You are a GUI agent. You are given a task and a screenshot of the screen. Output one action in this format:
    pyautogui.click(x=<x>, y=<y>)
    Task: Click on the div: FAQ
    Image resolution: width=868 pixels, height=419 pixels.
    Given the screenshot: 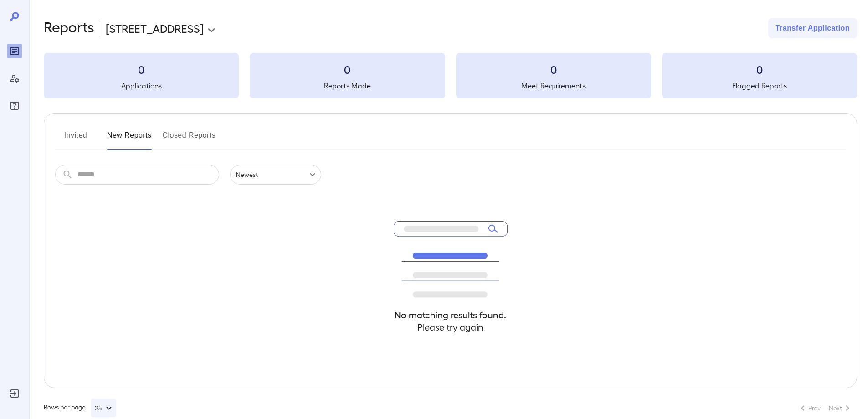 What is the action you would take?
    pyautogui.click(x=15, y=106)
    